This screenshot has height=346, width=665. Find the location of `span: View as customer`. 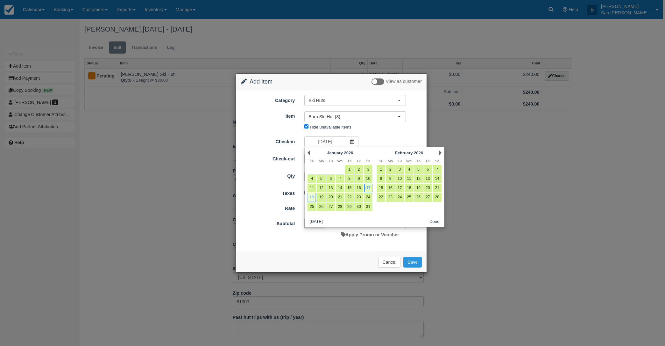

span: View as customer is located at coordinates (404, 82).